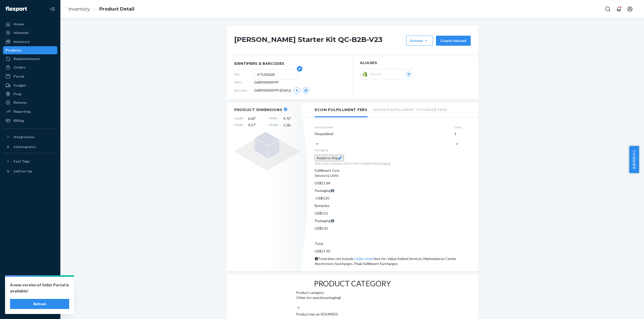  Describe the element at coordinates (392, 163) in the screenshot. I see `p: Ship in own container (SIOC) with no additional packaging.` at that location.